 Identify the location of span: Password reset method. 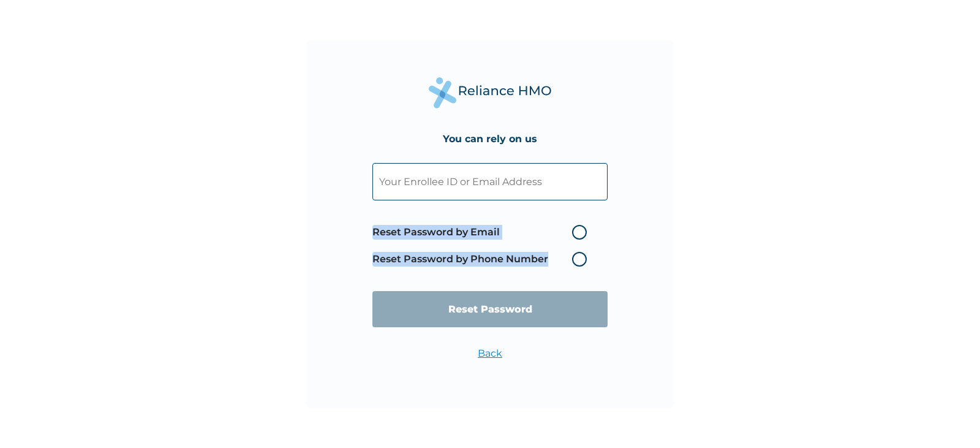
(483, 246).